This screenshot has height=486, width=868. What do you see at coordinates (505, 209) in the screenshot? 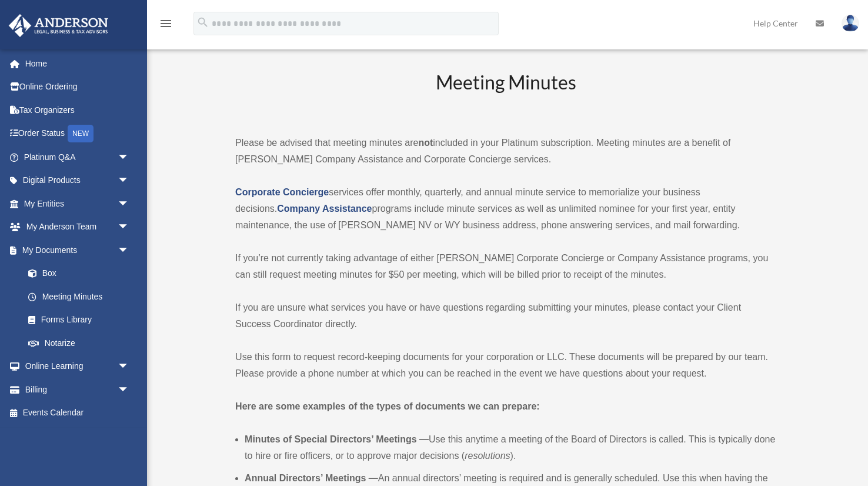
I see `p: services offer monthly, quarterly, and annual minute service to memorialize your business decisio...` at bounding box center [505, 209].